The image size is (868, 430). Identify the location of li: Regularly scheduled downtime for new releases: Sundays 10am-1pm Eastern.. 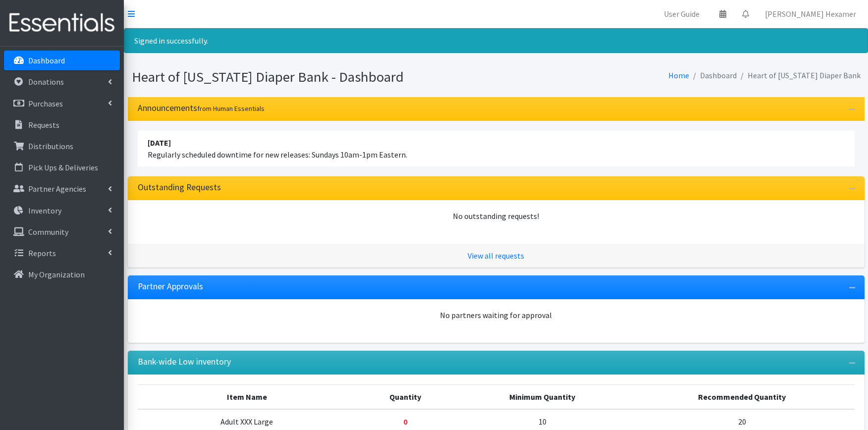
(496, 148).